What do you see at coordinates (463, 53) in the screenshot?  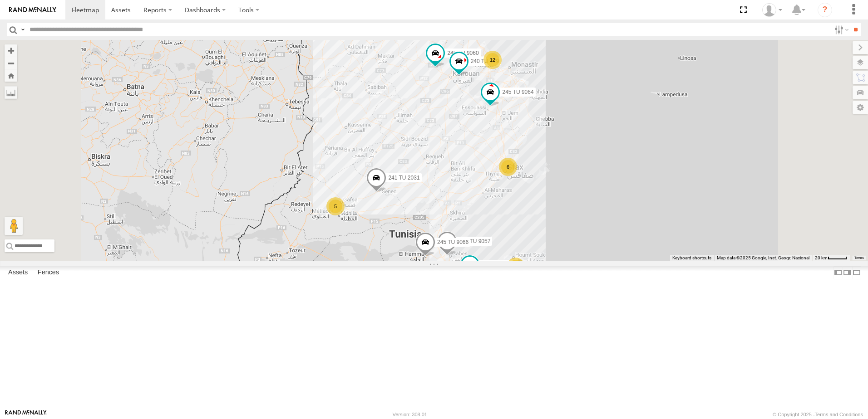 I see `span: 245 TU 9060` at bounding box center [463, 53].